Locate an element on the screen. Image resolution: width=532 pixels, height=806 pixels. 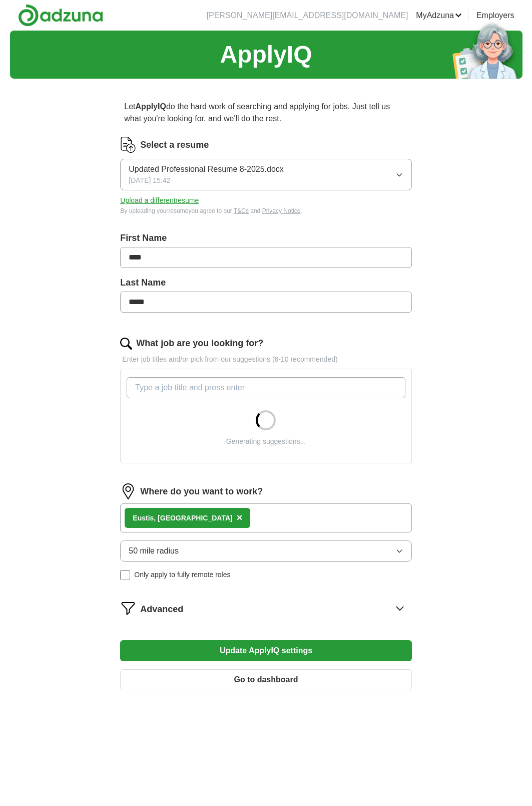
button: Update ApplyIQ settings is located at coordinates (266, 650).